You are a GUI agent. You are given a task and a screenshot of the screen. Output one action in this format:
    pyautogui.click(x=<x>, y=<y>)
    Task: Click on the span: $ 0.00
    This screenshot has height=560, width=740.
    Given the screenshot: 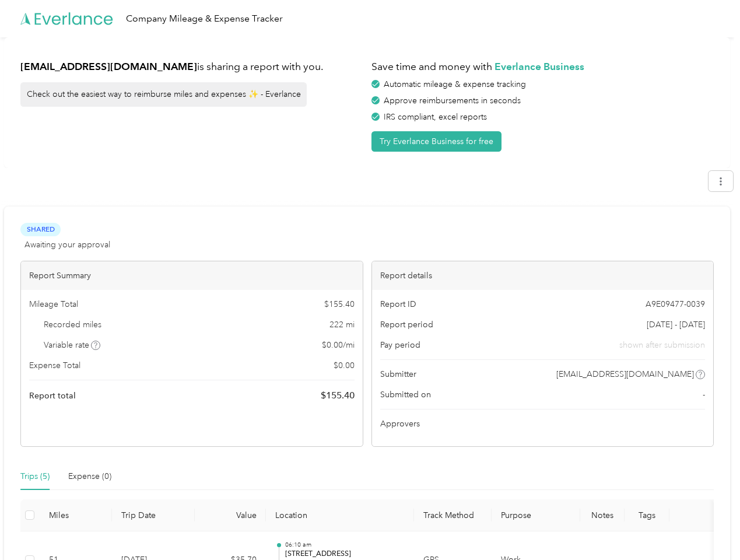 What is the action you would take?
    pyautogui.click(x=344, y=365)
    